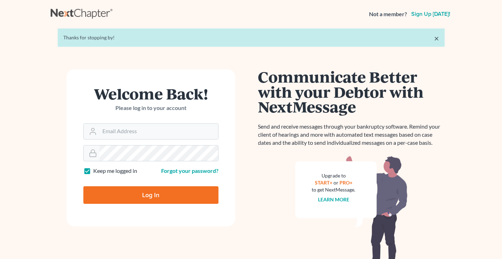  Describe the element at coordinates (334, 176) in the screenshot. I see `div: Upgrade to` at that location.